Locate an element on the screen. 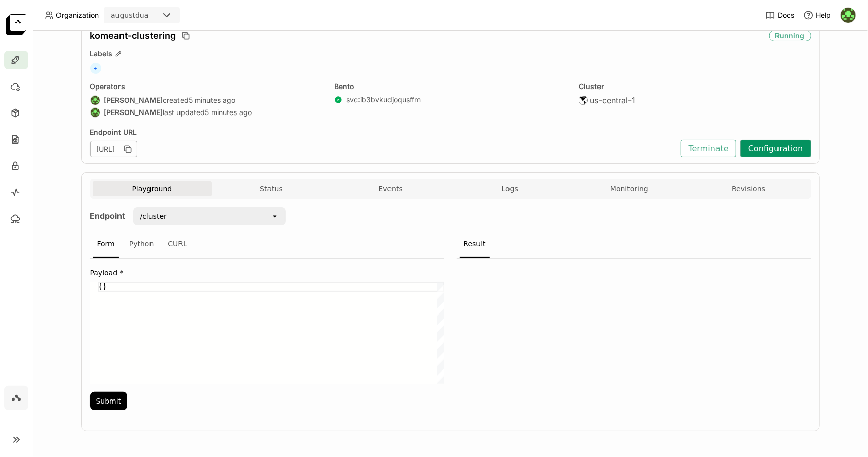 Image resolution: width=868 pixels, height=457 pixels. div: created is located at coordinates (206, 100).